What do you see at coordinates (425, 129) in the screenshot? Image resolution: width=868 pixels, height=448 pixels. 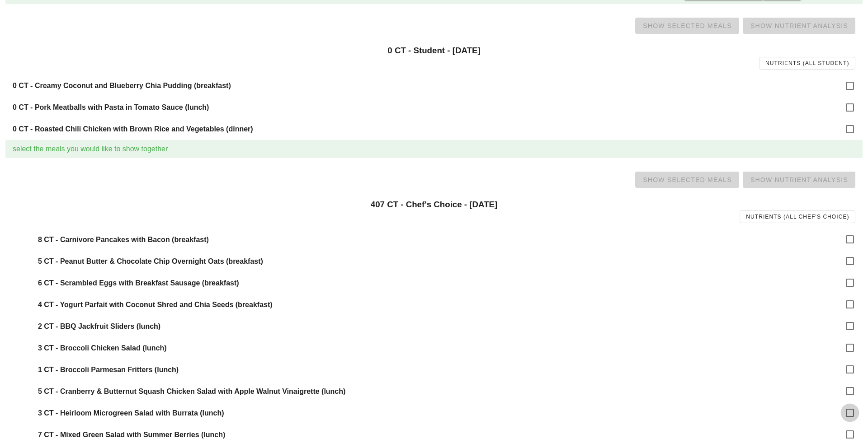 I see `h4: 0 CT - Roasted Chili Chicken with Brown Rice and Vegetables (dinner)` at bounding box center [425, 129].